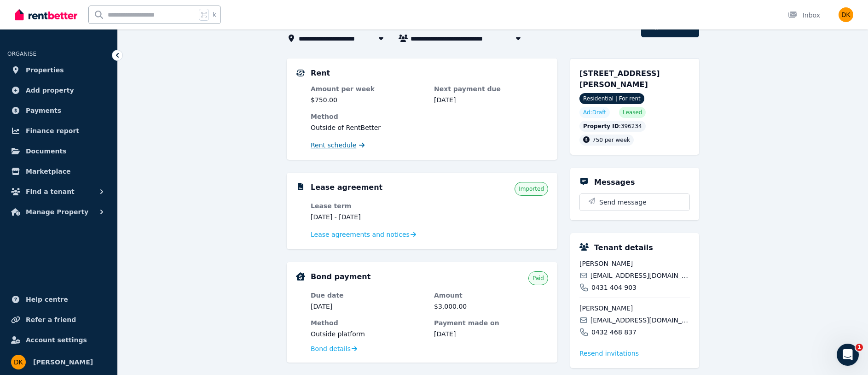  Describe the element at coordinates (634, 202) in the screenshot. I see `button: Send message` at that location.